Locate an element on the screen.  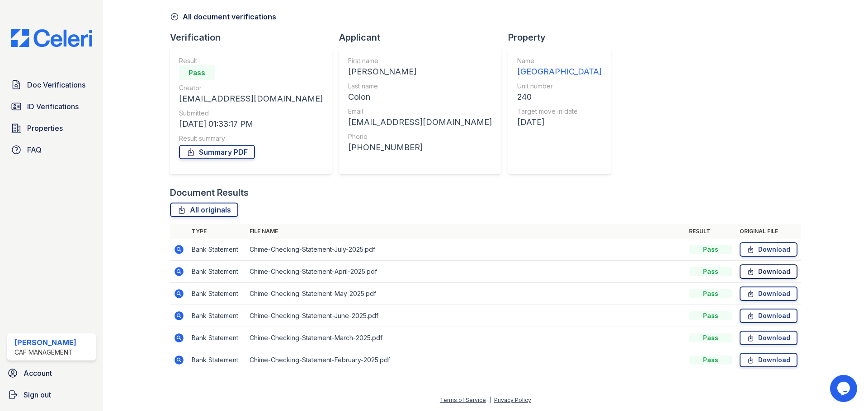
span: Properties is located at coordinates (45, 128).